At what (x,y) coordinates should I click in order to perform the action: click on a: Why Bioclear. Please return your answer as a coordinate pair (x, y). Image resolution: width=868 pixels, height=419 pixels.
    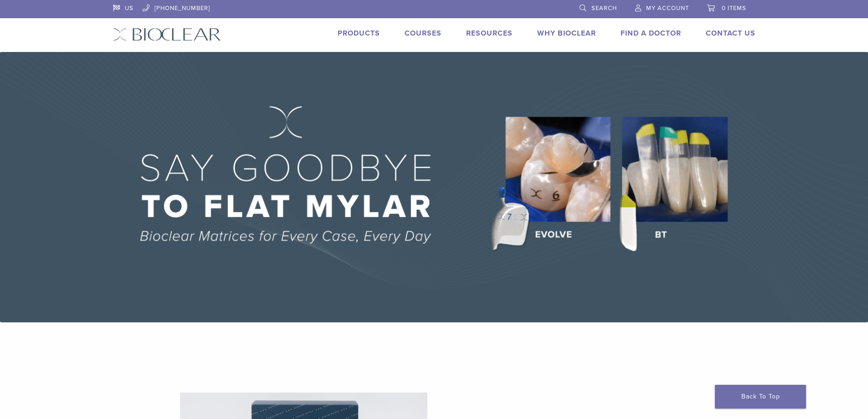
    Looking at the image, I should click on (566, 33).